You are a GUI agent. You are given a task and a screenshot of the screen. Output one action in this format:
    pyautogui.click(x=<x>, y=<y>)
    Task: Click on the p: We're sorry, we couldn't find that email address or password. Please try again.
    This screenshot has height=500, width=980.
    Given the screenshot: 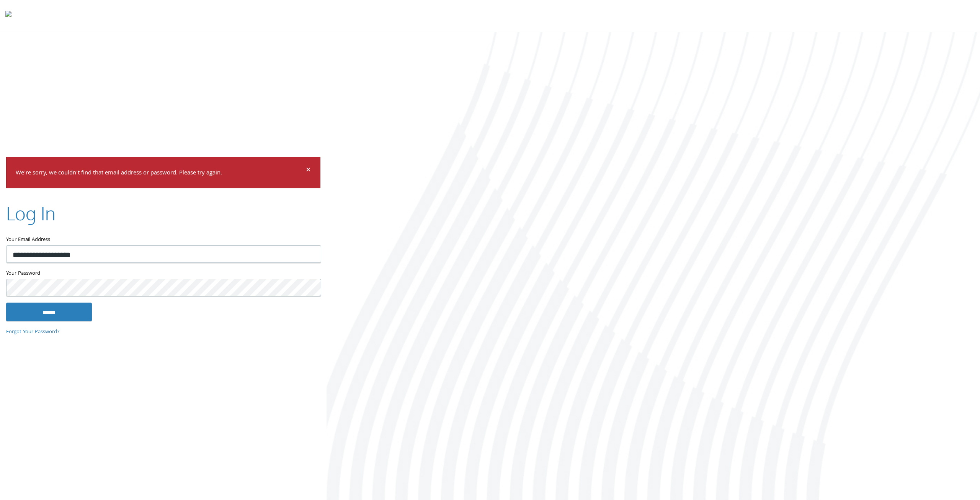 What is the action you would take?
    pyautogui.click(x=160, y=173)
    